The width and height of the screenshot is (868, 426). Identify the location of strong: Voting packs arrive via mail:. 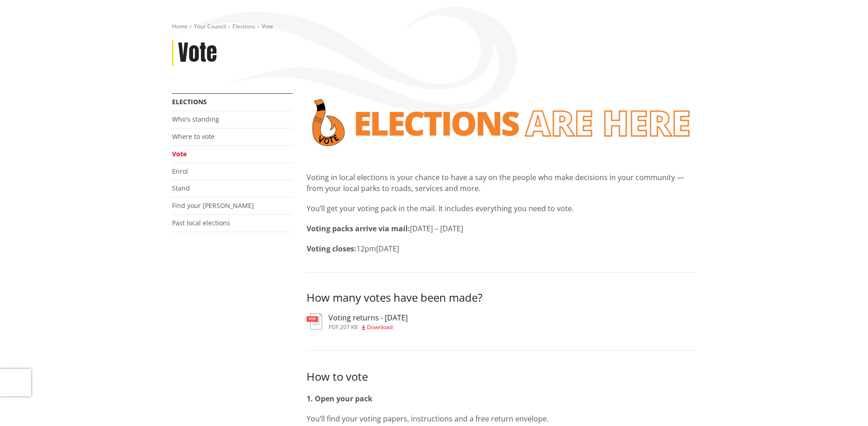
(358, 229).